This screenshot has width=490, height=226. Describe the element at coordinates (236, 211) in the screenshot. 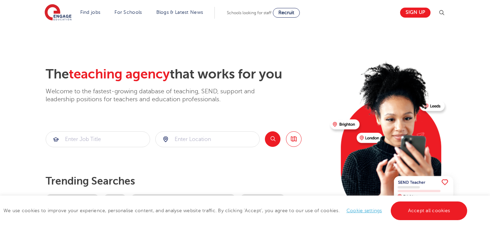

I see `span: We use cookies to improve your experience, personalise content, and analyse website traffic. By c...` at that location.